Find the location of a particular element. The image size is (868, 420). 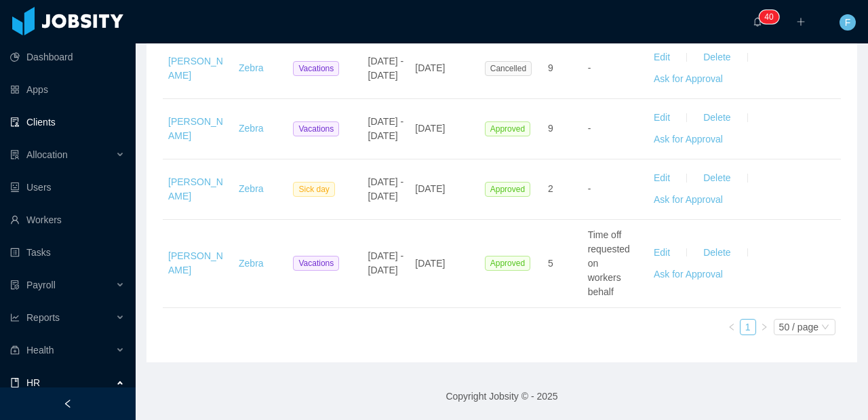

i: icon: medicine-box is located at coordinates (15, 350).